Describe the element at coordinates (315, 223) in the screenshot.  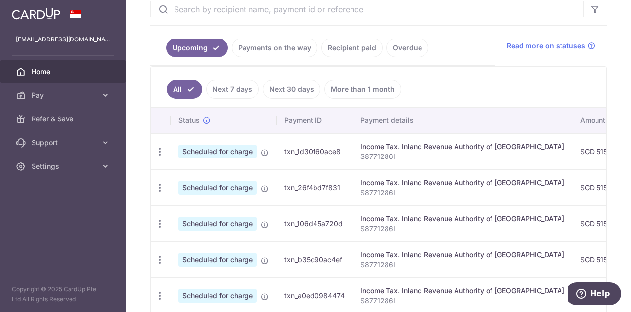
I see `td: txn_106d45a720d` at that location.